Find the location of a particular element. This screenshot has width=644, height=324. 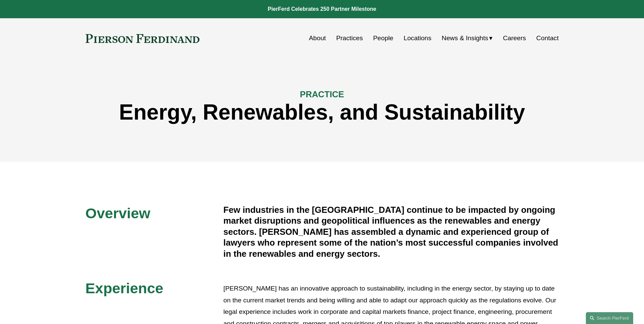

h1: Energy, Renewables, and Sustainability is located at coordinates (322, 112).